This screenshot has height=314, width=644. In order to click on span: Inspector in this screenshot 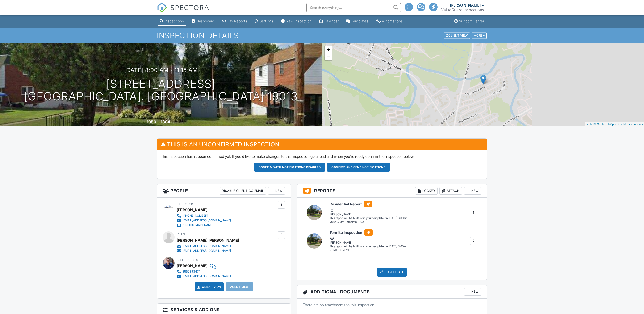, I will do `click(185, 204)`.